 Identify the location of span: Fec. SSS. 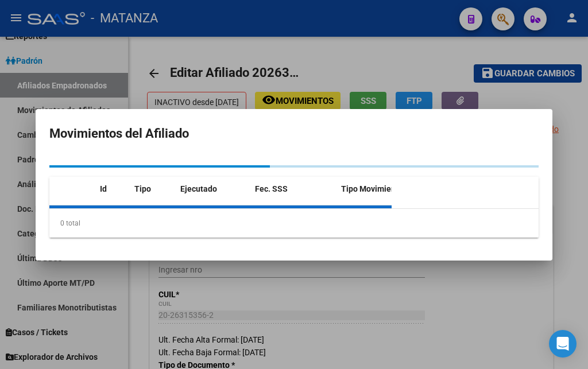
(271, 189).